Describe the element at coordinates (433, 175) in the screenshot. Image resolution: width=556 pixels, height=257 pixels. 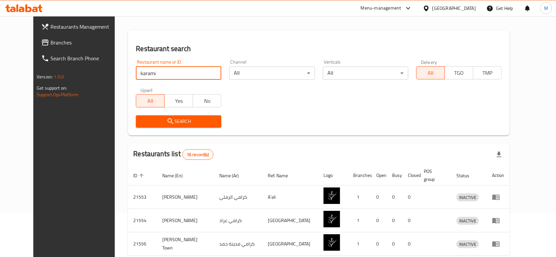
I see `span: POS group` at that location.